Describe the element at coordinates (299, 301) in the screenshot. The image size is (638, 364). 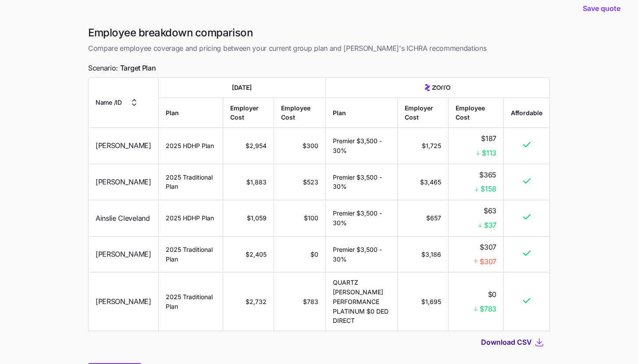
I see `td: $783` at that location.